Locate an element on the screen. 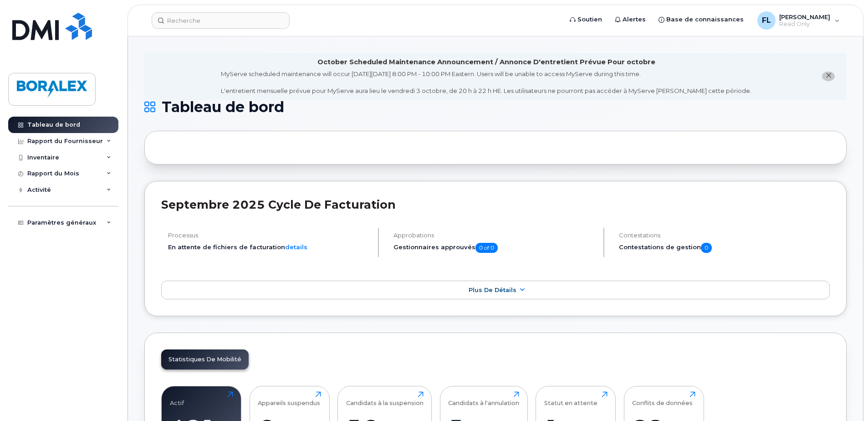 This screenshot has height=421, width=868. span: Tableau de bord is located at coordinates (222, 107).